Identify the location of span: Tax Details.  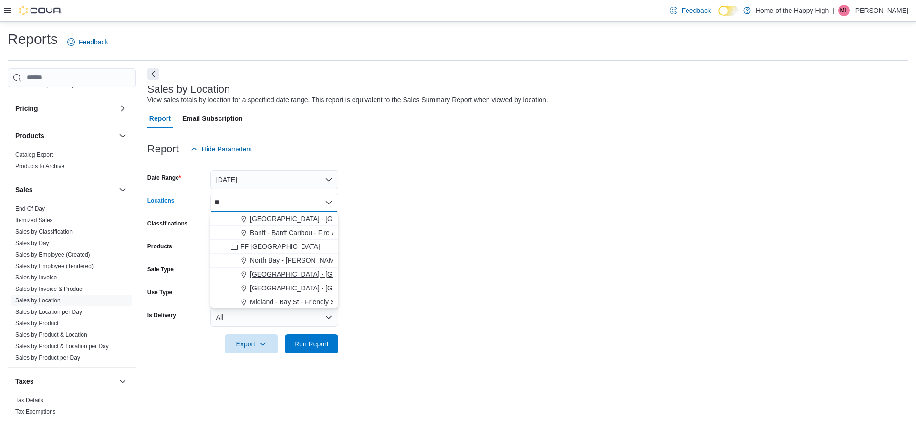
(29, 400).